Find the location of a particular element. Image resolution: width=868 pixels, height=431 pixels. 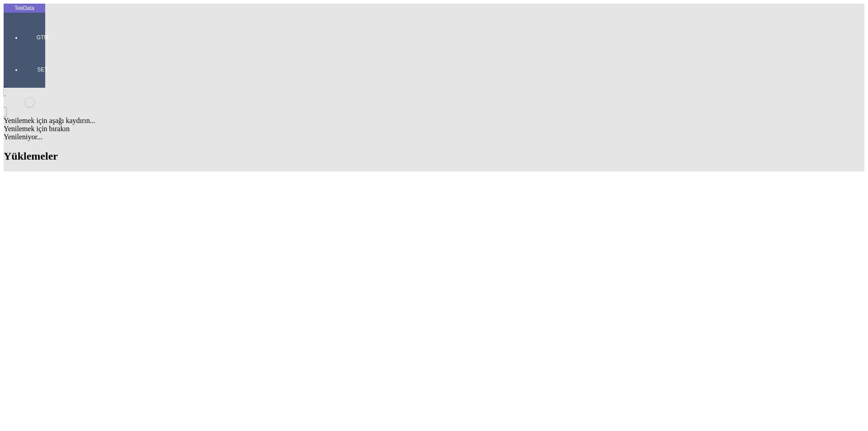

div: Yenilemek için bırakın is located at coordinates (434, 129).